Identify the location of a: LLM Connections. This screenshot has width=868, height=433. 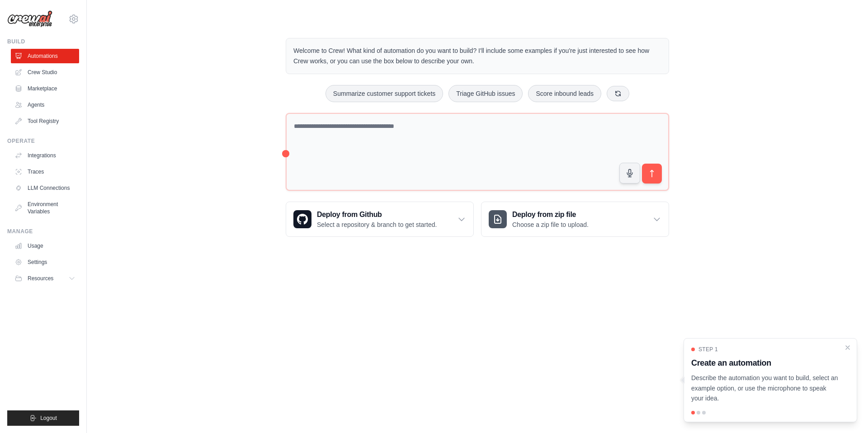
(45, 188).